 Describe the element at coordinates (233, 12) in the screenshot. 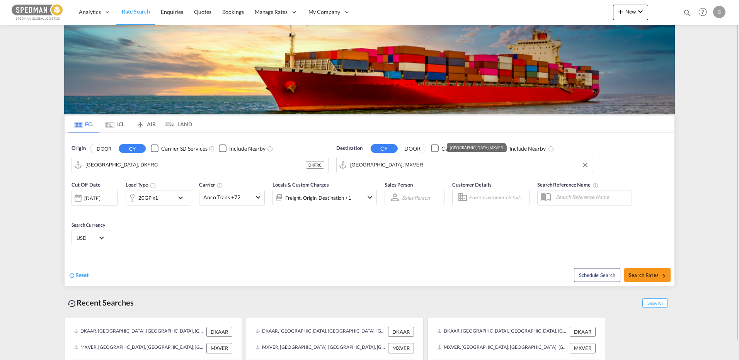

I see `span: Bookings` at that location.